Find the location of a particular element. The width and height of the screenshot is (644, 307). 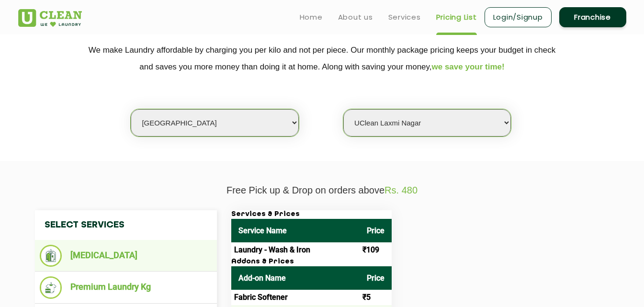

td: Fabric Softener is located at coordinates (295, 298).